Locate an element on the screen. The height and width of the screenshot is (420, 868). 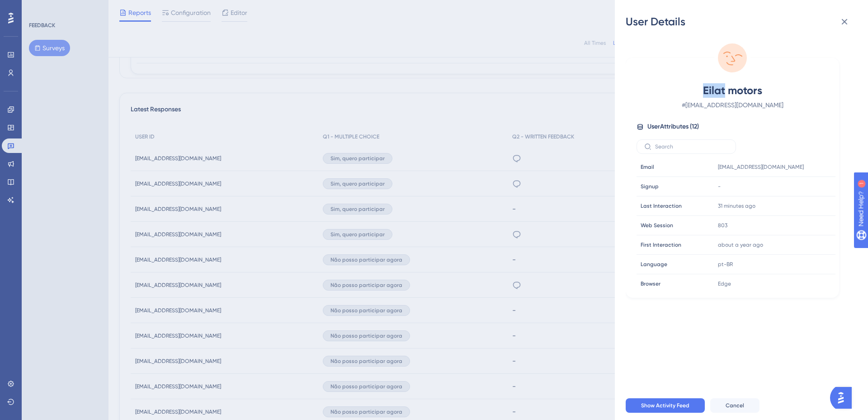
span: Eilat motors is located at coordinates (732, 91).